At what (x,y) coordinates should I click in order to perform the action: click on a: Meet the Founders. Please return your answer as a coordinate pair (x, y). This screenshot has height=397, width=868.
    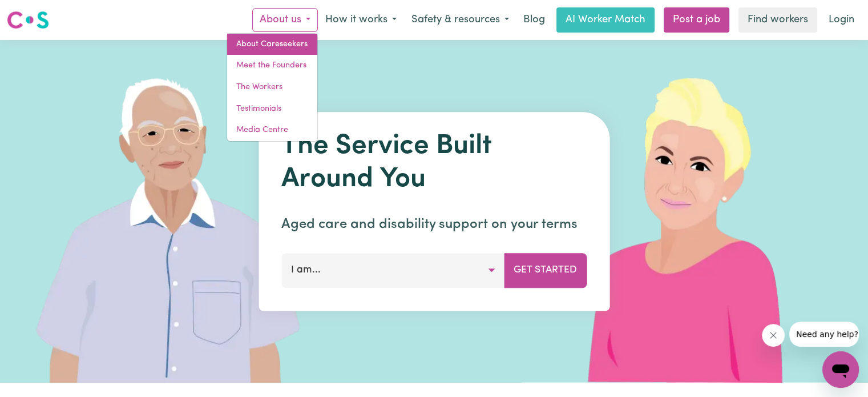
    Looking at the image, I should click on (272, 66).